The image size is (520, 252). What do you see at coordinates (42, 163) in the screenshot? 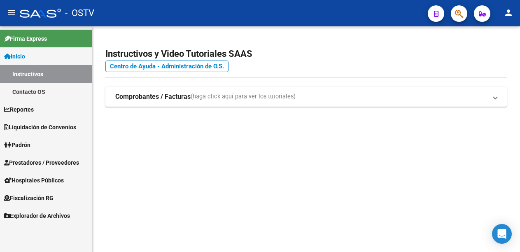
I see `span: Prestadores / Proveedores` at bounding box center [42, 163].